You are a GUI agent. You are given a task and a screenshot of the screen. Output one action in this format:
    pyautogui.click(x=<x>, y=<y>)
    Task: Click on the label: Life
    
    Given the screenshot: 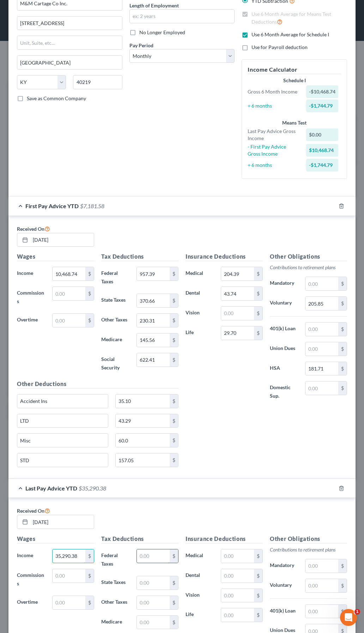 What is the action you would take?
    pyautogui.click(x=200, y=333)
    